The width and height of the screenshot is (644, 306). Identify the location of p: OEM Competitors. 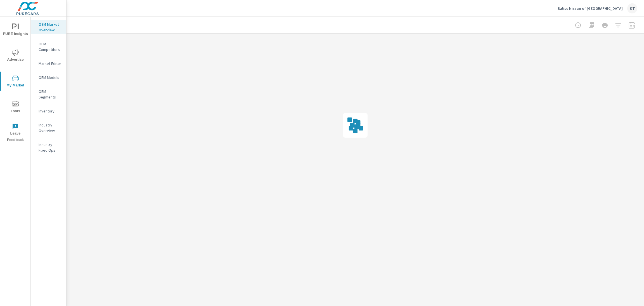
(50, 47).